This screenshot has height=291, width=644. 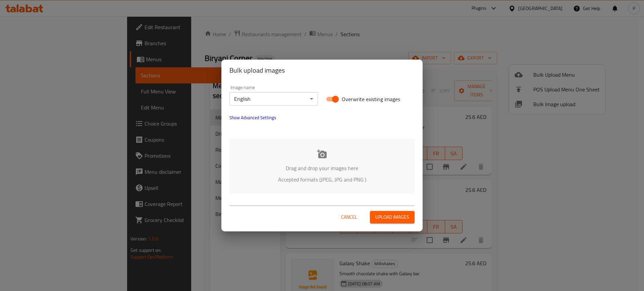 I want to click on span: Cancel, so click(x=349, y=217).